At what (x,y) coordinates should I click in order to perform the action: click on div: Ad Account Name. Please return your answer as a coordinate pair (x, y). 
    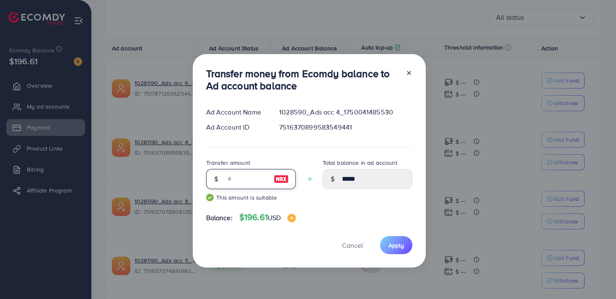
    Looking at the image, I should click on (236, 112).